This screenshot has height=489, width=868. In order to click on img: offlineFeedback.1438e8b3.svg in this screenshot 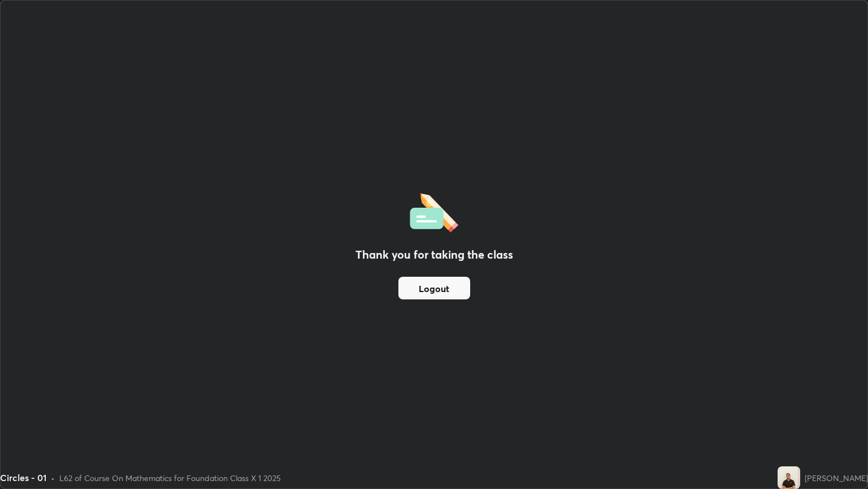, I will do `click(434, 211)`.